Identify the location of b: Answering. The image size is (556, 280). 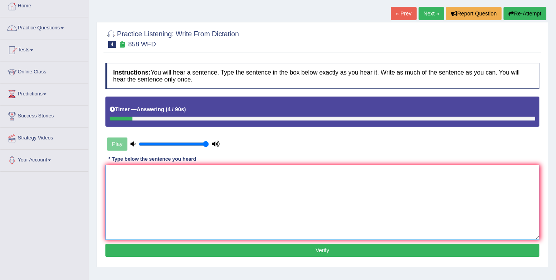
(150, 109).